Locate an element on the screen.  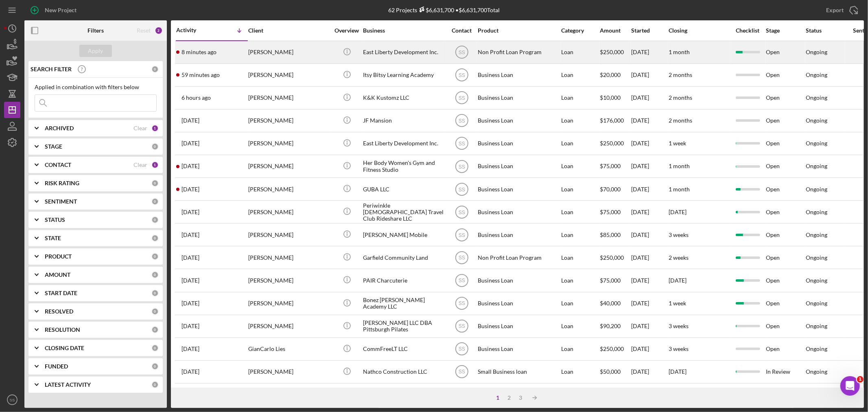
time: 2025-09-25 02:09 is located at coordinates (191, 212).